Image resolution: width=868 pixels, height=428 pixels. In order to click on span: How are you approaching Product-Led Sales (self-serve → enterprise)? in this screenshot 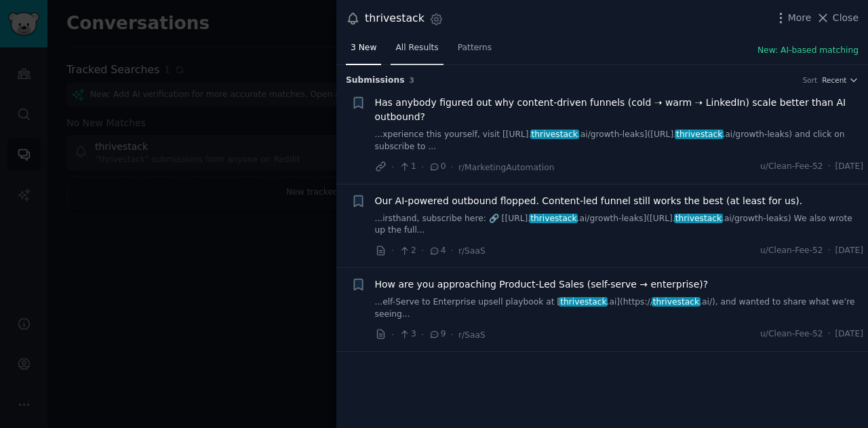, I will do `click(542, 284)`.